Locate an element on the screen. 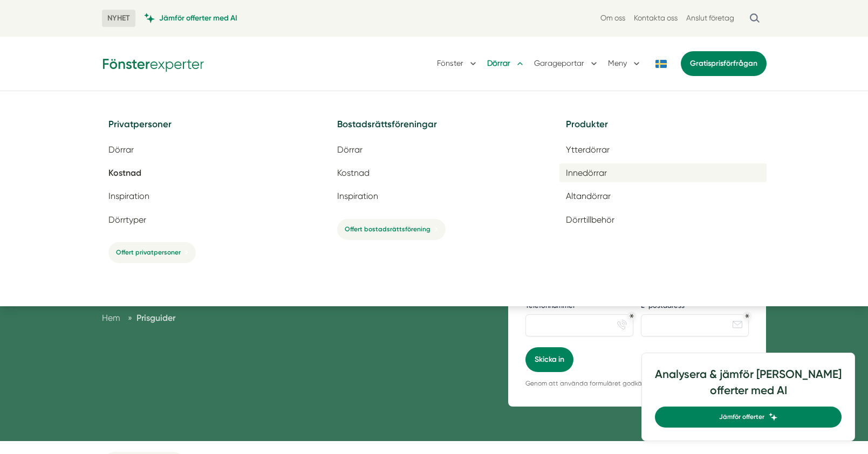 Image resolution: width=868 pixels, height=454 pixels. a: Innedörrar is located at coordinates (663, 173).